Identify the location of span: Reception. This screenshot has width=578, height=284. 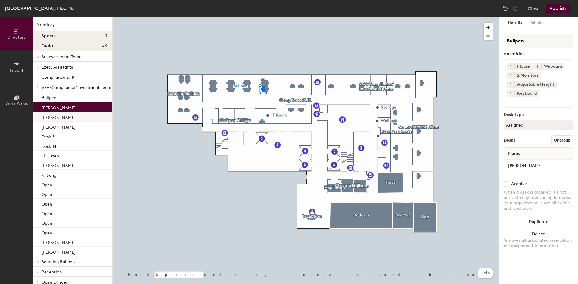
(51, 272).